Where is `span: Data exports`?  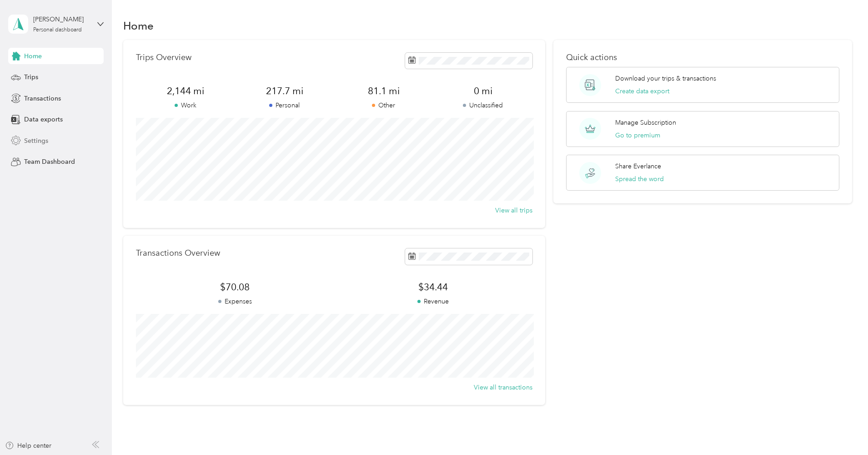
span: Data exports is located at coordinates (43, 119).